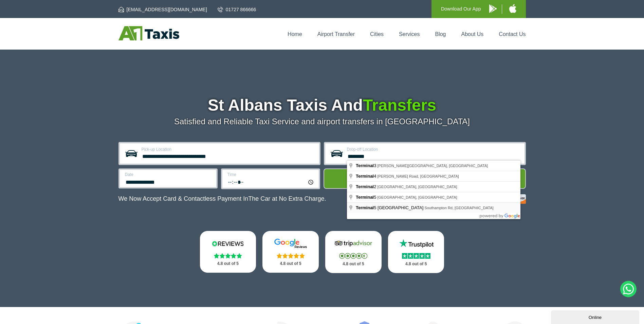 This screenshot has height=324, width=644. What do you see at coordinates (434, 149) in the screenshot?
I see `label: Drop-off Location` at bounding box center [434, 149].